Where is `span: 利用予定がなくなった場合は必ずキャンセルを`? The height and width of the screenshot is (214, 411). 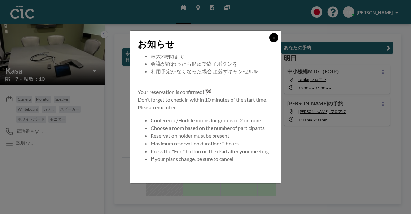 span: 利用予定がなくなった場合は必ずキャンセルを is located at coordinates (205, 71).